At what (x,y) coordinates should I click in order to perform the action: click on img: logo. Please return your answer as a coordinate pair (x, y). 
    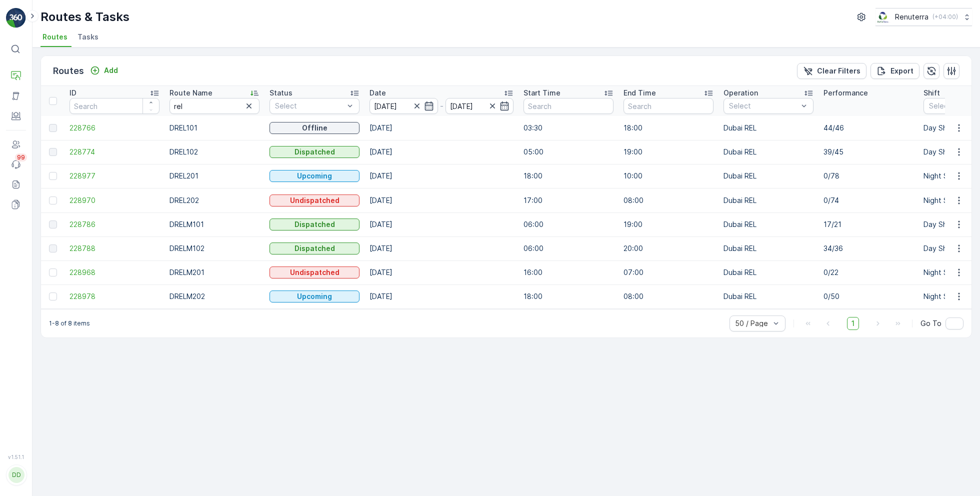
    Looking at the image, I should click on (16, 18).